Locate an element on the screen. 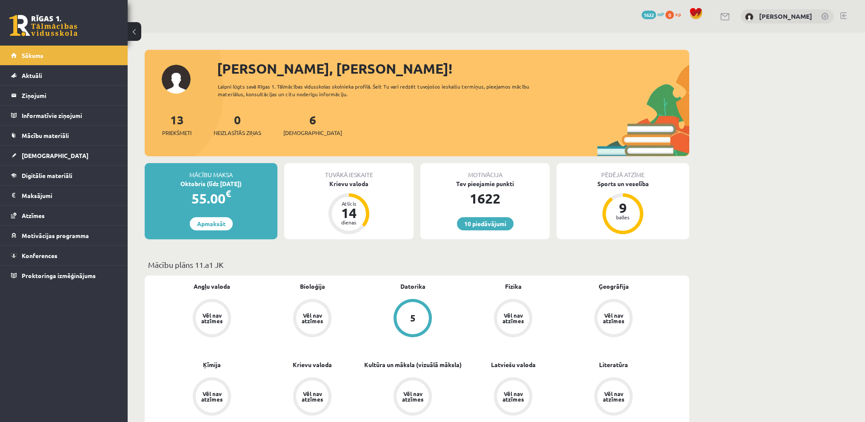 Image resolution: width=865 pixels, height=422 pixels. span: Mācību materiāli is located at coordinates (45, 135).